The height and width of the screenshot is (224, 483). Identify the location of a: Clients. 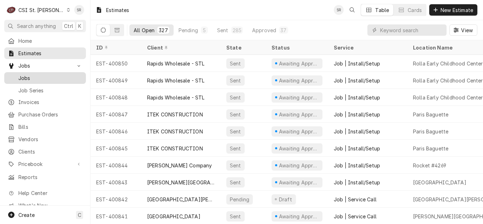
(45, 151).